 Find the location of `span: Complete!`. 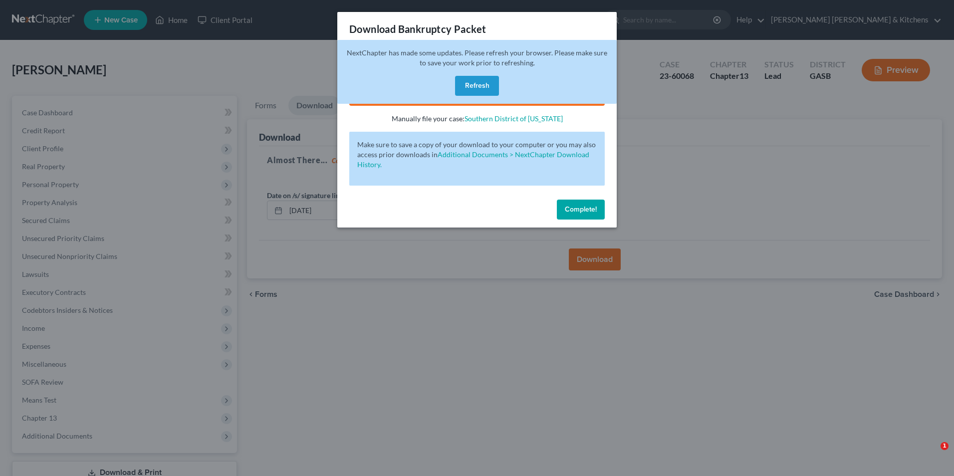

span: Complete! is located at coordinates (581, 209).